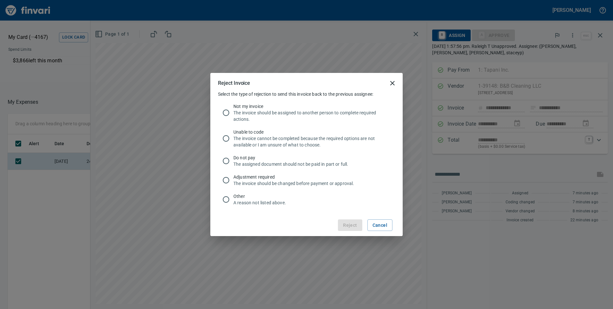  What do you see at coordinates (312, 183) in the screenshot?
I see `p: The invoice should be changed before payment or approval.` at bounding box center [312, 183].